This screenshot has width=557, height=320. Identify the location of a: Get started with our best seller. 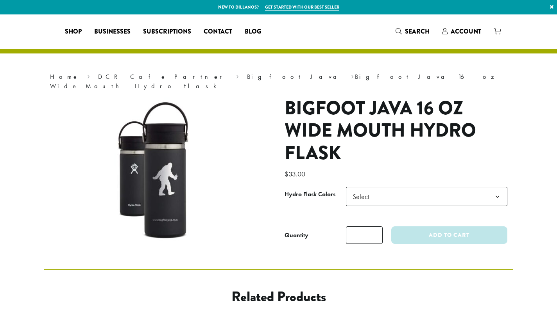
(302, 7).